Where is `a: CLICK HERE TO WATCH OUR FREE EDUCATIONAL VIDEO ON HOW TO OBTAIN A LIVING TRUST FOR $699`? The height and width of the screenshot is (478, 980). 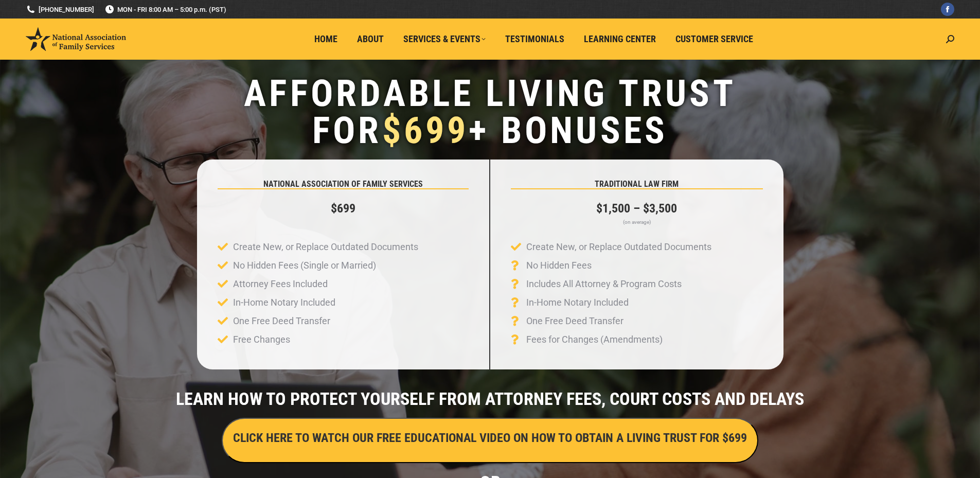 a: CLICK HERE TO WATCH OUR FREE EDUCATIONAL VIDEO ON HOW TO OBTAIN A LIVING TRUST FOR $699 is located at coordinates (490, 439).